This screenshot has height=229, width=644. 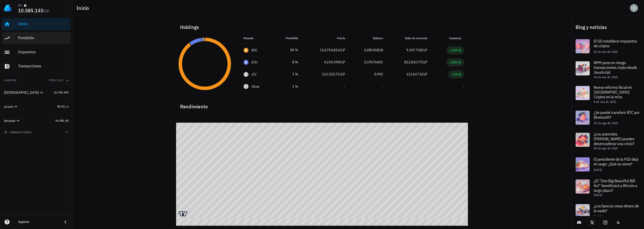 I want to click on a: Inicio, so click(x=36, y=24).